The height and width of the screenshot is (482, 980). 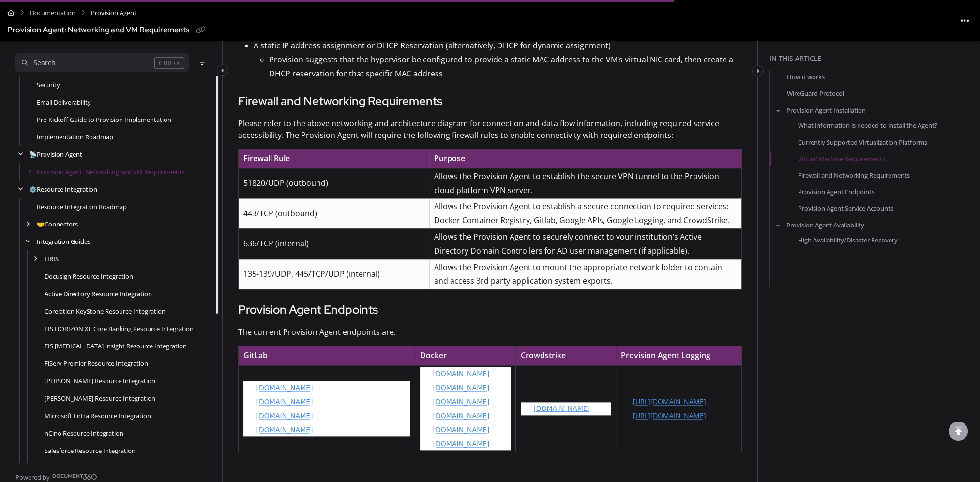 What do you see at coordinates (63, 189) in the screenshot?
I see `a: Resource Integration` at bounding box center [63, 189].